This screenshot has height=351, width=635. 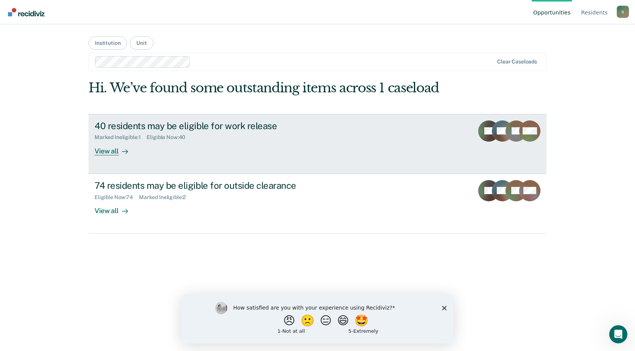 What do you see at coordinates (169, 137) in the screenshot?
I see `div: Eligible Now : 40` at bounding box center [169, 137].